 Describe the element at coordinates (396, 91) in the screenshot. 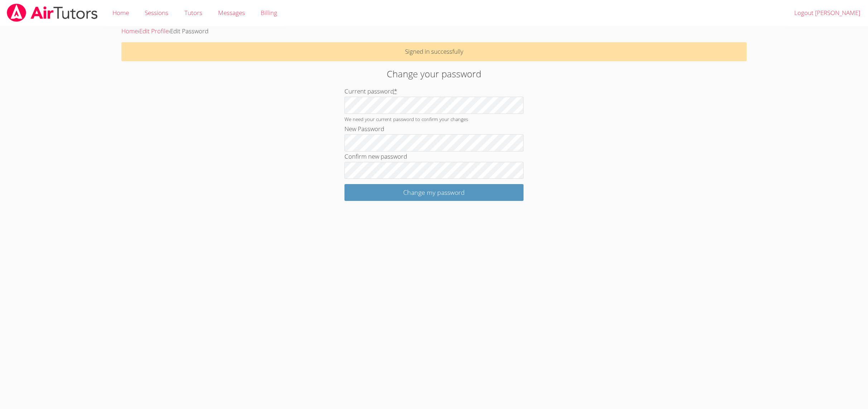

I see `abbr: required` at that location.